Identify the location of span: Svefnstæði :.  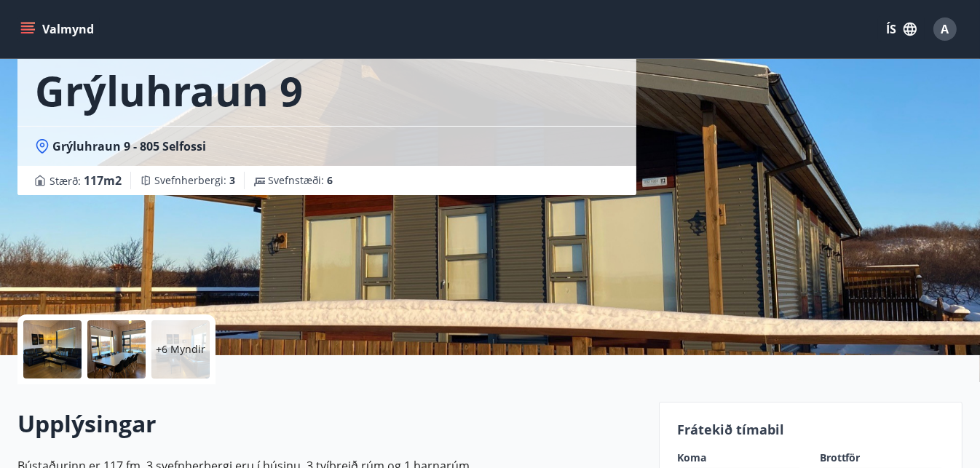
(300, 180).